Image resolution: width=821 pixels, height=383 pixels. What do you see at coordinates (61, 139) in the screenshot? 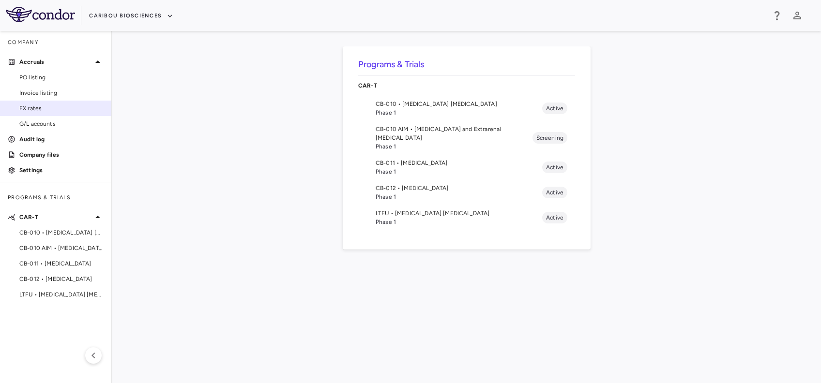
I see `p: Audit log` at bounding box center [61, 139].